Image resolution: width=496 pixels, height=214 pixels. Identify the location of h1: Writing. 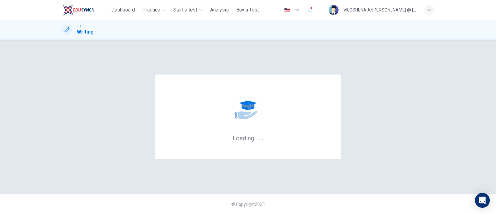
(85, 32).